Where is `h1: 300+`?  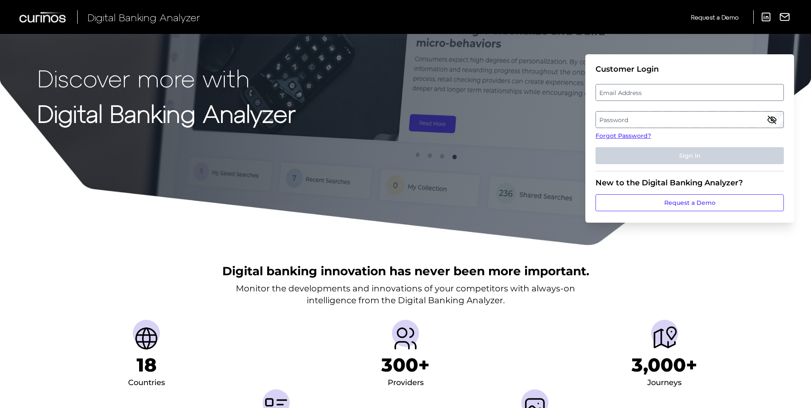
h1: 300+ is located at coordinates (405, 365).